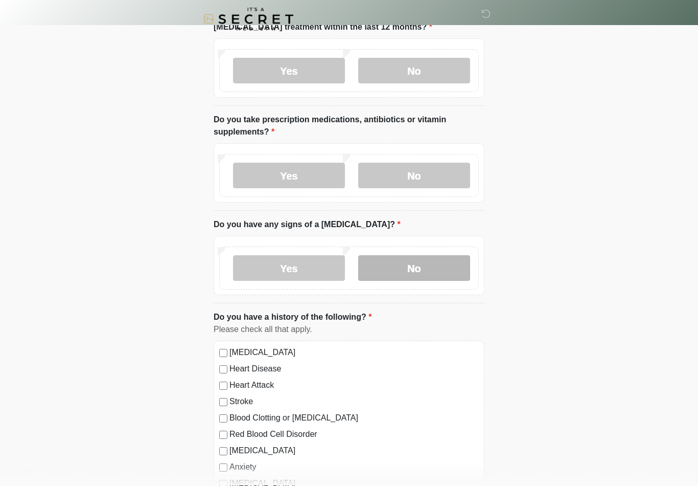 This screenshot has height=486, width=698. I want to click on label: Anxiety, so click(354, 467).